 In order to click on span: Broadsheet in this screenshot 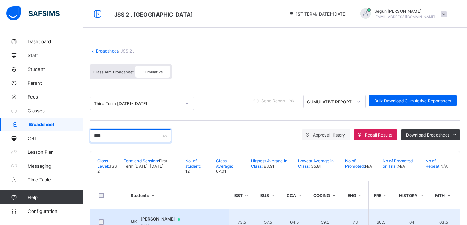, I will do `click(56, 125)`.